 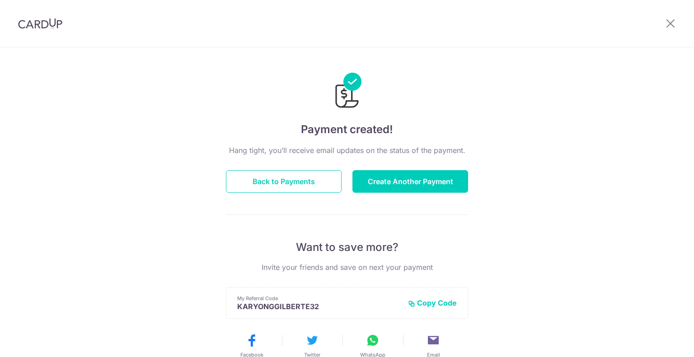 I want to click on p: KARYONGGILBERTE32, so click(x=319, y=307).